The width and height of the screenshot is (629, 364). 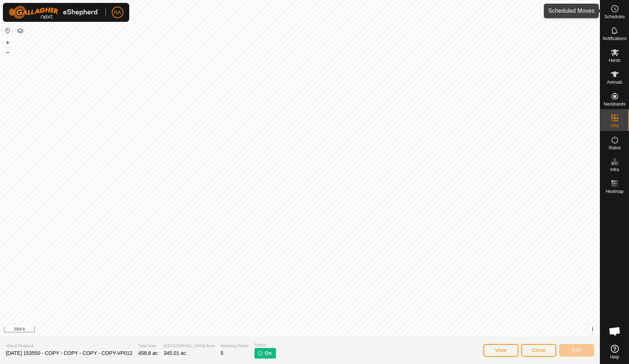 I want to click on a: Contact Us, so click(x=318, y=330).